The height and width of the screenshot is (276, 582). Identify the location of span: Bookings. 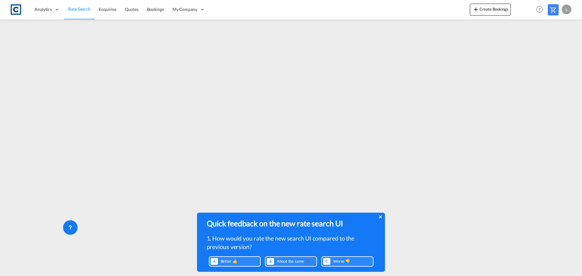
(156, 9).